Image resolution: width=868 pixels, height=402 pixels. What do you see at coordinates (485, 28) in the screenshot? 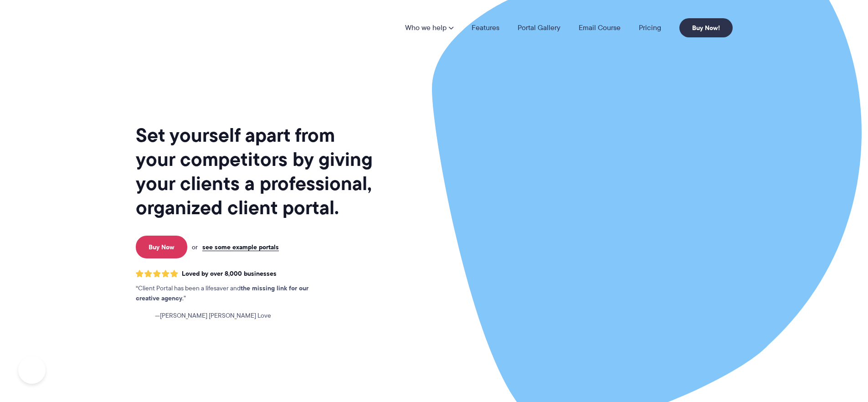
I see `a: Features` at bounding box center [485, 28].